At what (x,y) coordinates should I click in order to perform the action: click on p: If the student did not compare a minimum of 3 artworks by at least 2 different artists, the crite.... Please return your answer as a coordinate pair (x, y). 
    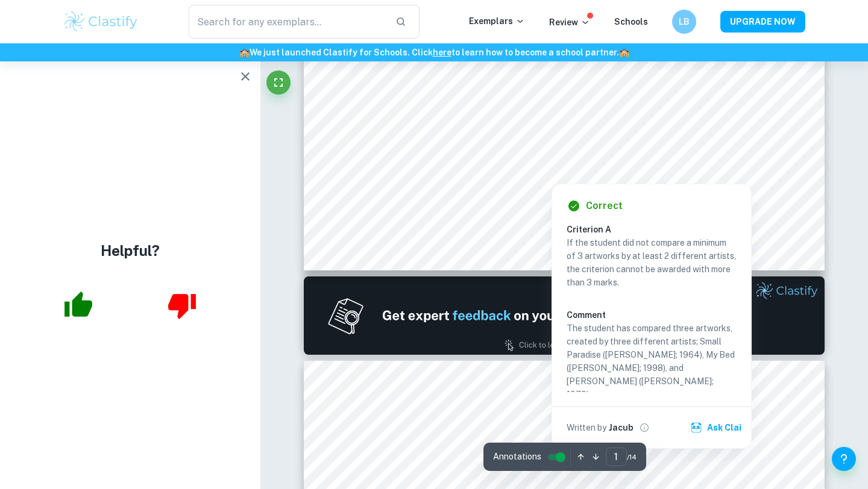
    Looking at the image, I should click on (652, 263).